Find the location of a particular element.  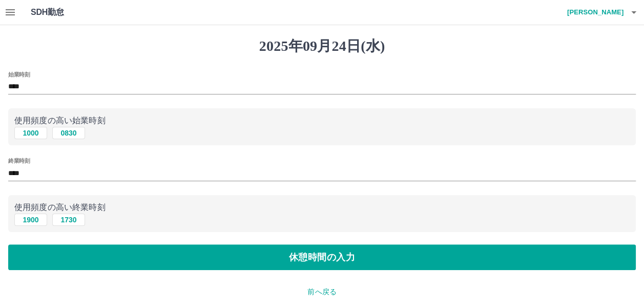

button: 1900 is located at coordinates (31, 219).